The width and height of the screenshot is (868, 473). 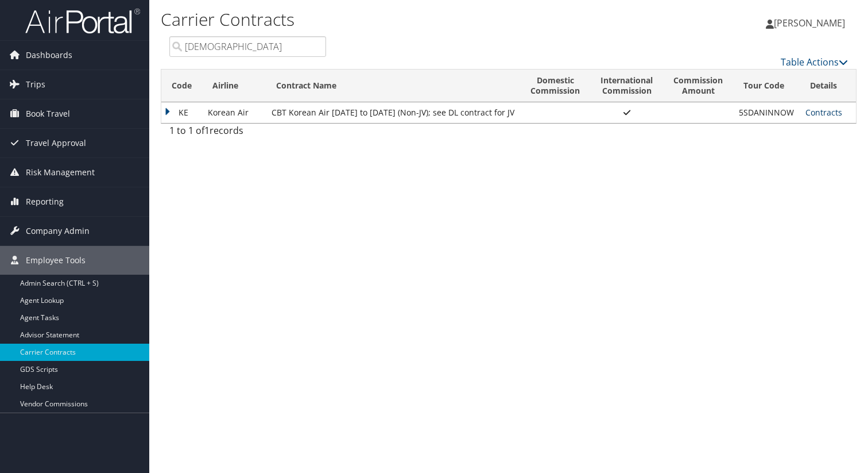 What do you see at coordinates (814, 62) in the screenshot?
I see `a: Table Actions` at bounding box center [814, 62].